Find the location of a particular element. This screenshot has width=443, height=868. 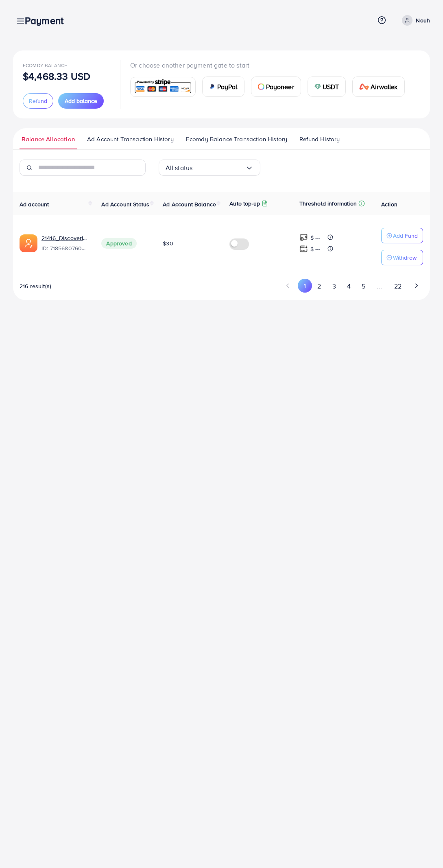

span: Add balance is located at coordinates (81, 101).